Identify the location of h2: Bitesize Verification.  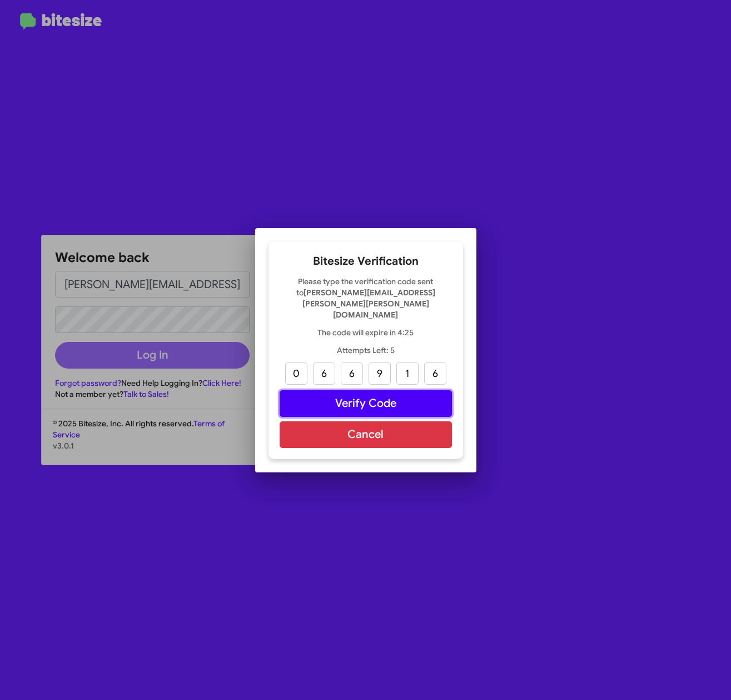
(366, 262).